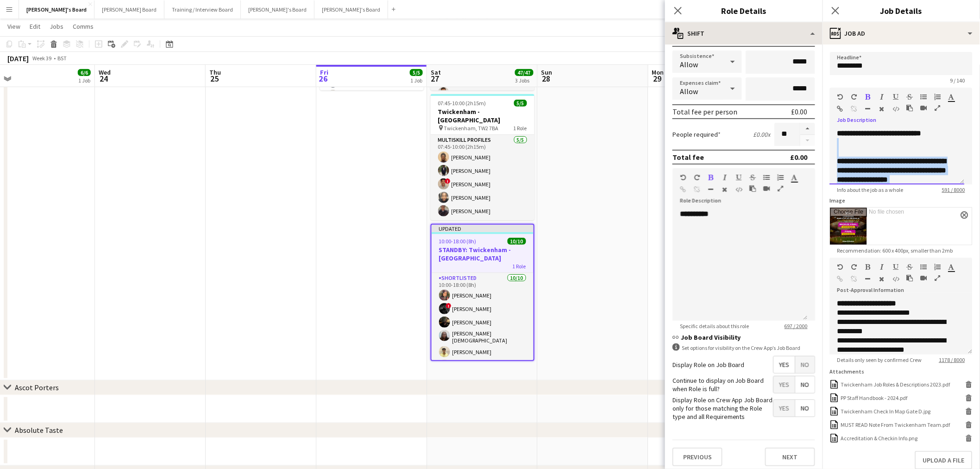 Image resolution: width=980 pixels, height=469 pixels. What do you see at coordinates (215, 79) in the screenshot?
I see `span: 25` at bounding box center [215, 79].